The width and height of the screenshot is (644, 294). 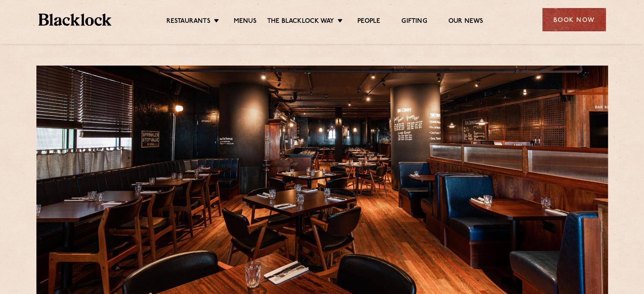 I want to click on a: The Blacklock Way, so click(x=301, y=22).